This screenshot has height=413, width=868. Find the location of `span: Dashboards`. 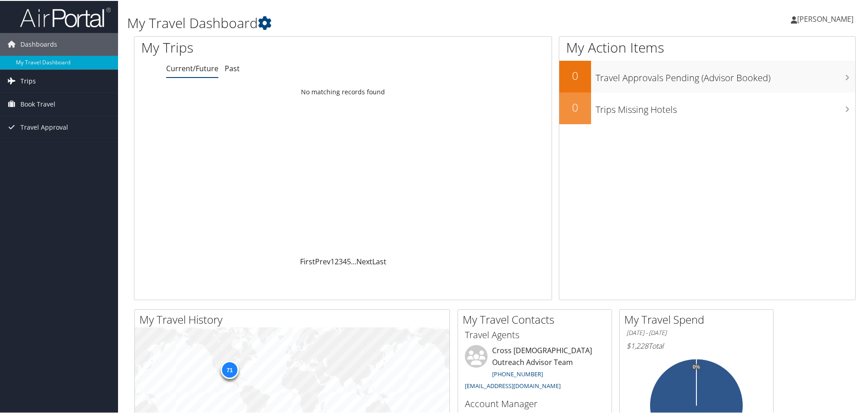

span: Dashboards is located at coordinates (39, 44).